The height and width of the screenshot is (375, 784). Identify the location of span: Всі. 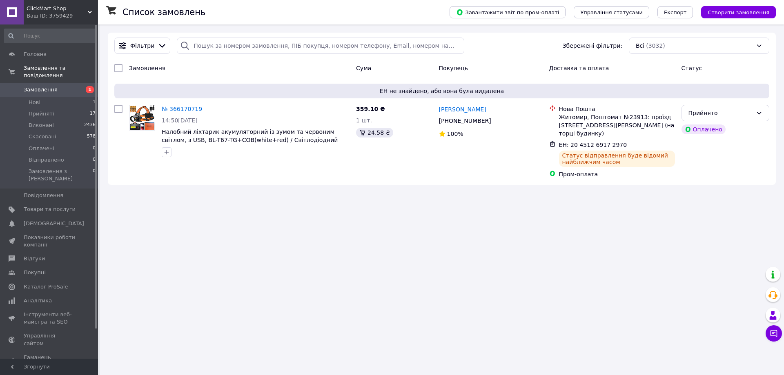
(640, 46).